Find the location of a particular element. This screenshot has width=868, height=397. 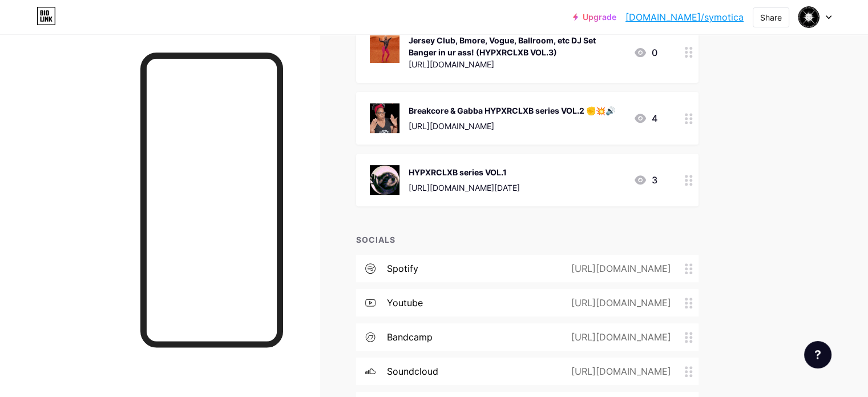

div: 0 is located at coordinates (645, 52).